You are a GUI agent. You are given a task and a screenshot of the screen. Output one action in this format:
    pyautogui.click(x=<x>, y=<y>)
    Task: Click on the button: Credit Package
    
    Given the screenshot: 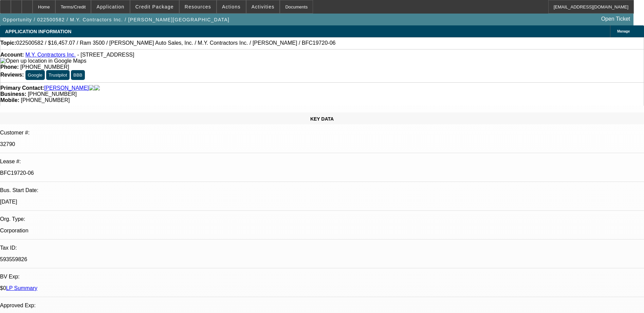 What is the action you would take?
    pyautogui.click(x=154, y=7)
    